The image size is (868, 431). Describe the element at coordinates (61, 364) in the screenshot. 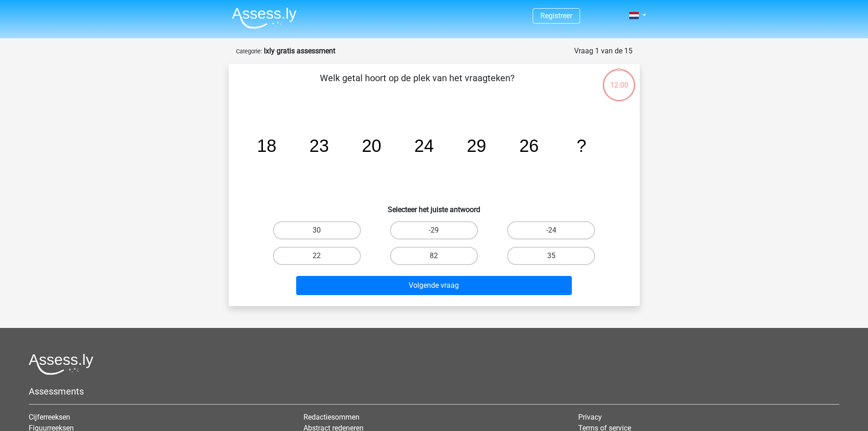

I see `img: Assessly logo` at that location.